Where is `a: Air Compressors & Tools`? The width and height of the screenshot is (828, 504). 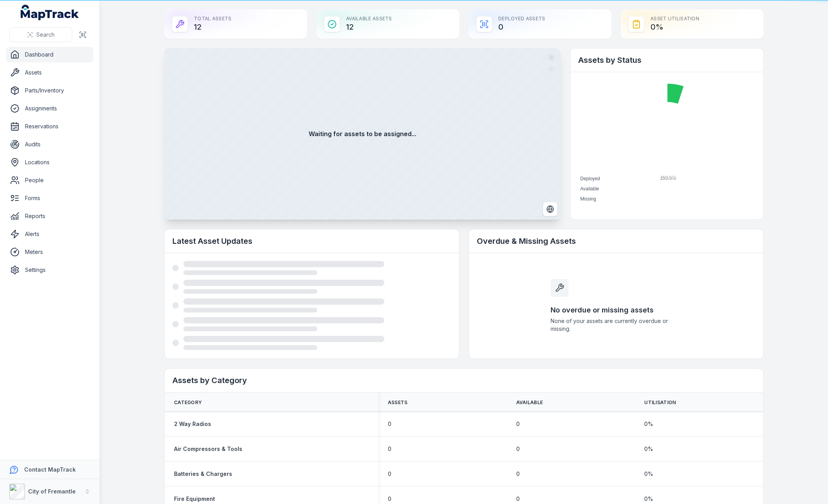 a: Air Compressors & Tools is located at coordinates (208, 449).